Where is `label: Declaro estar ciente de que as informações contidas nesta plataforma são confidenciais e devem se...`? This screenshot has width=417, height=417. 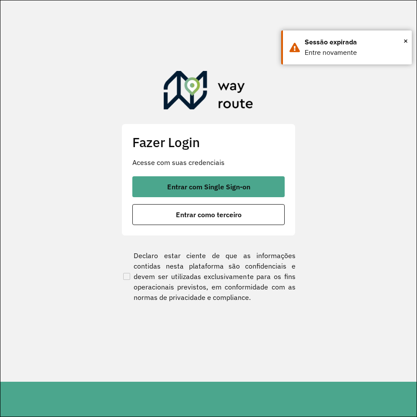 label: Declaro estar ciente de que as informações contidas nesta plataforma são confidenciais e devem se... is located at coordinates (208, 276).